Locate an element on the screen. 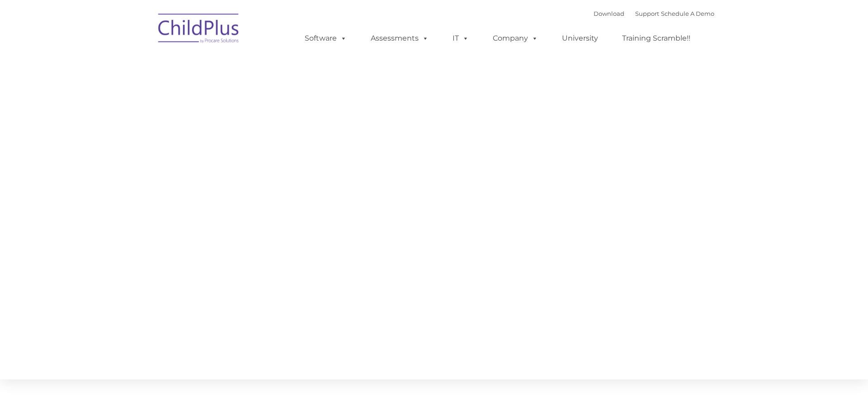 This screenshot has width=868, height=411. a: Assessments is located at coordinates (399, 39).